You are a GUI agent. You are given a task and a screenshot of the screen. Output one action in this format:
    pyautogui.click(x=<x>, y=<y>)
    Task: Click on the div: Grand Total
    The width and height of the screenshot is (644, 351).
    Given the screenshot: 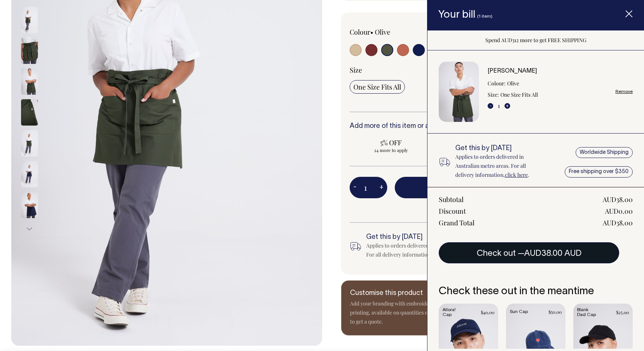 What is the action you would take?
    pyautogui.click(x=457, y=223)
    